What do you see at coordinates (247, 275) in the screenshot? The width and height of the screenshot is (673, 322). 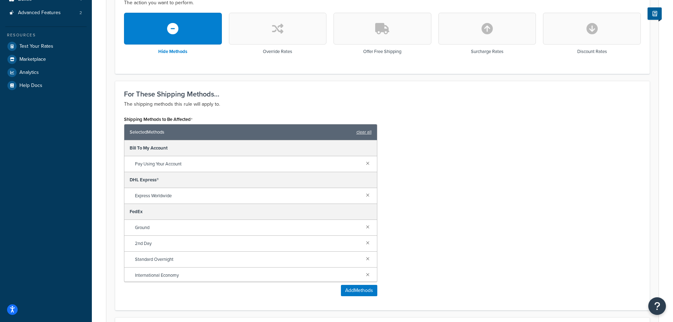 I see `span: International Economy` at bounding box center [247, 275].